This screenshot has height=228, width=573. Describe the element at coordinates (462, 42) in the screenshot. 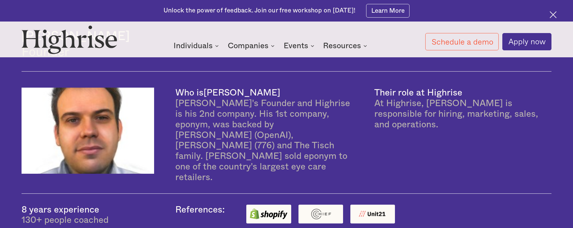

I see `a: Schedule a demo` at that location.